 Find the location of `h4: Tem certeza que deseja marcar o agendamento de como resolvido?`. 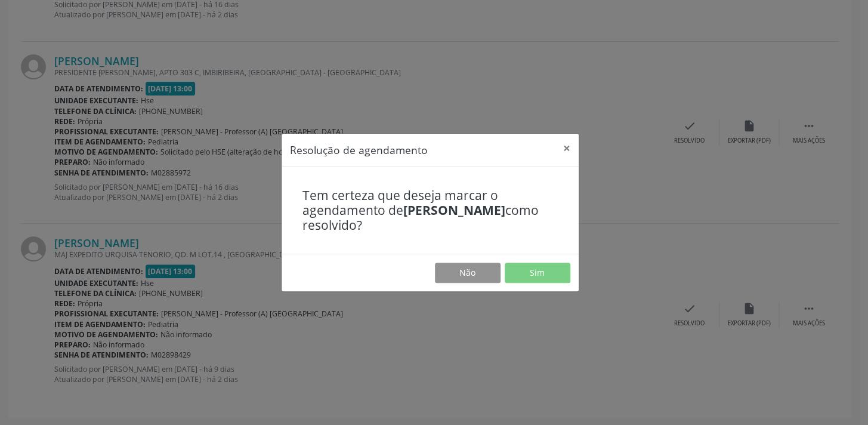

h4: Tem certeza que deseja marcar o agendamento de como resolvido? is located at coordinates (431, 211).